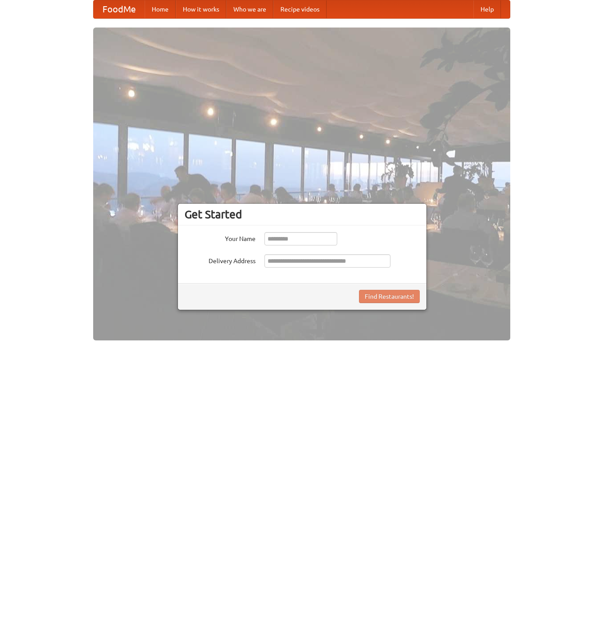  I want to click on a: Recipe videos, so click(300, 9).